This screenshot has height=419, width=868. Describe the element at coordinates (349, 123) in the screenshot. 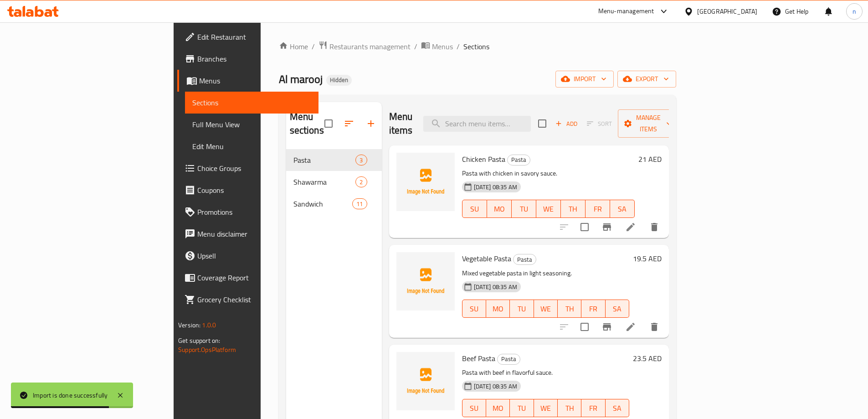

I see `span: Sort sections` at that location.